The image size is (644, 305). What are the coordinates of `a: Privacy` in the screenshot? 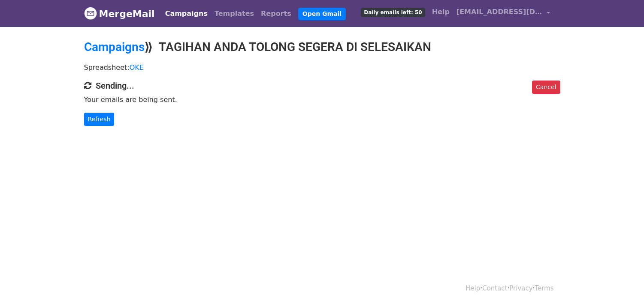 It's located at (521, 288).